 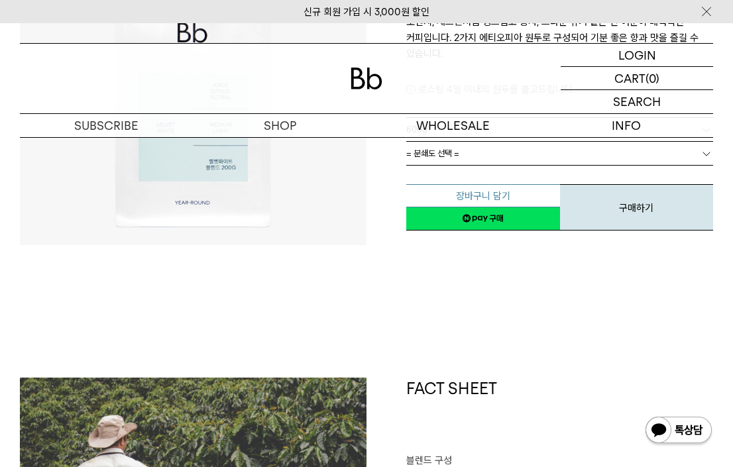 I want to click on p: WHOLESALE, so click(x=454, y=125).